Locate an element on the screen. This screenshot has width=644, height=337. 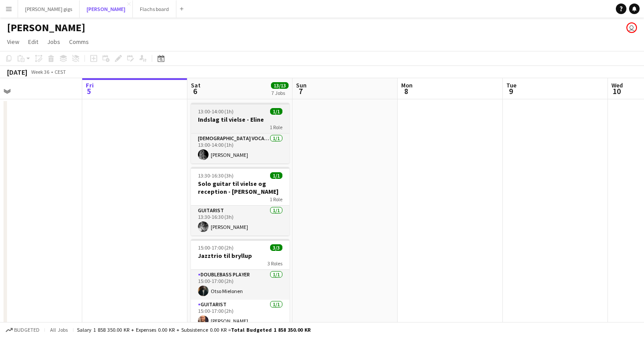
span: Jobs is located at coordinates (54, 42).